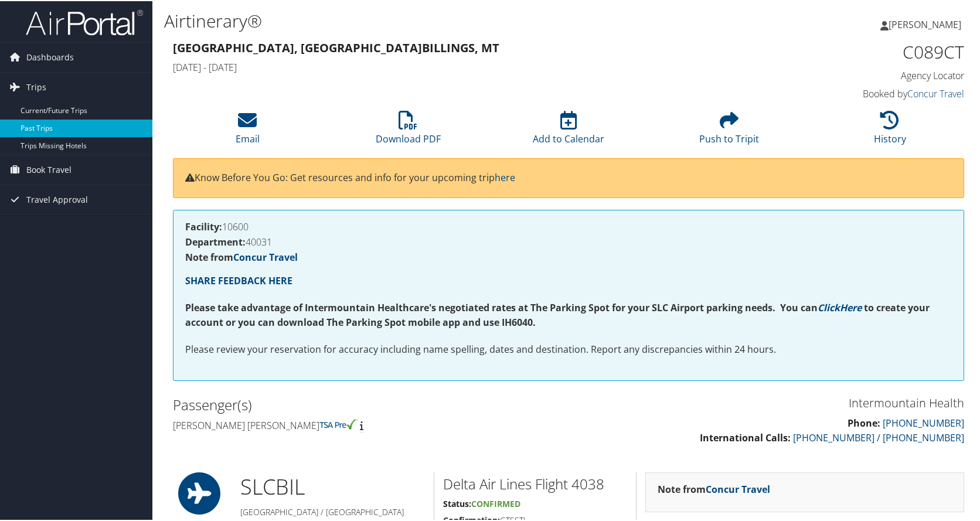 The height and width of the screenshot is (521, 980). Describe the element at coordinates (505, 176) in the screenshot. I see `a: here` at that location.